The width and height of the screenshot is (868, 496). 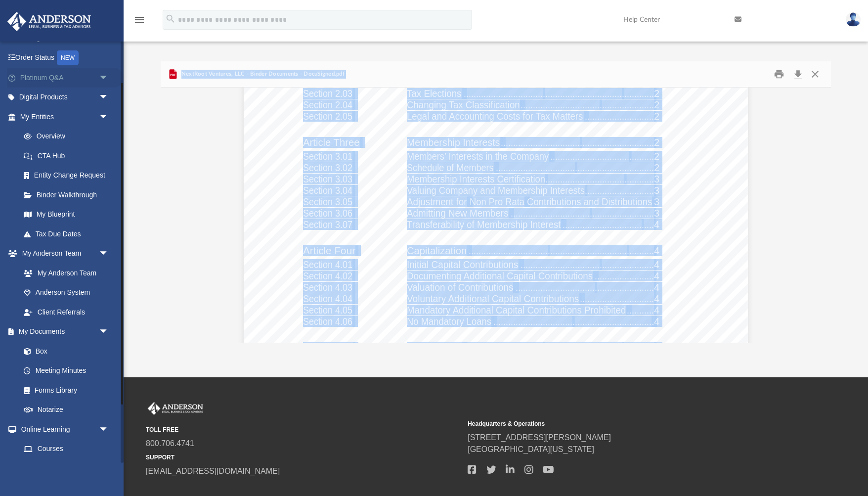 I want to click on span: Non Pro Rata, so click(x=497, y=202).